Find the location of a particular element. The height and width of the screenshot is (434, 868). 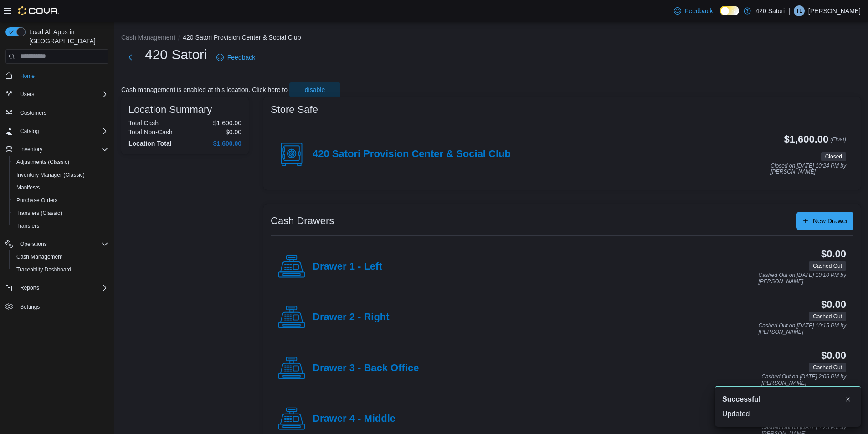

h3: $1,600.00 is located at coordinates (807, 139).